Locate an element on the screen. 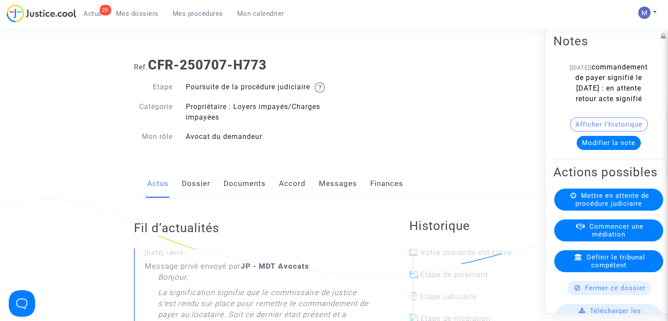 The height and width of the screenshot is (321, 668). div: Etape is located at coordinates (153, 87).